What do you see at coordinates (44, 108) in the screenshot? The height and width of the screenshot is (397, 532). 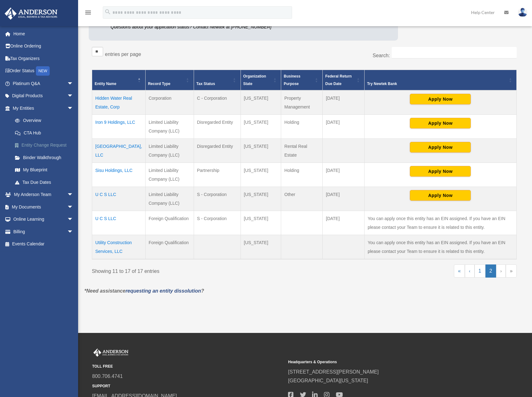 I see `a: My Entitiesarrow_drop_down` at bounding box center [44, 108].